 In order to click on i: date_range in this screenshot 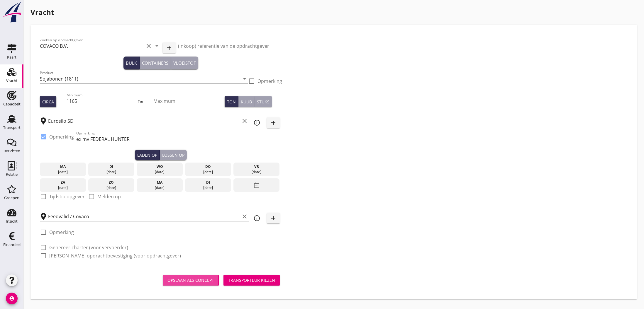, I will do `click(257, 185)`.